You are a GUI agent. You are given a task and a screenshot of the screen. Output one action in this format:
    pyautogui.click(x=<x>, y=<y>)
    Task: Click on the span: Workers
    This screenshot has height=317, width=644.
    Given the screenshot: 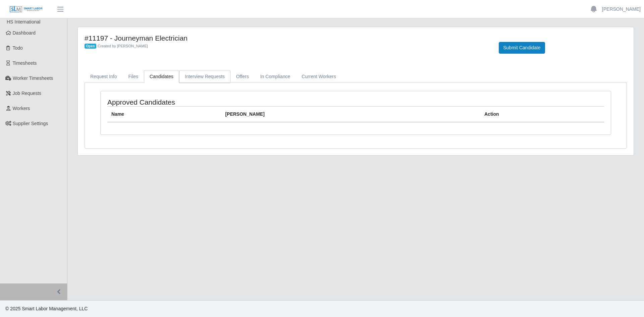 What is the action you would take?
    pyautogui.click(x=21, y=108)
    